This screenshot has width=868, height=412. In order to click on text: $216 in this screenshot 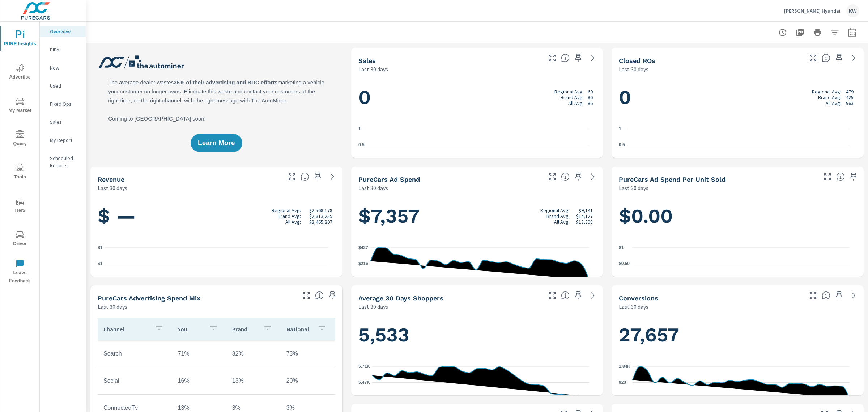, I will do `click(363, 263)`.